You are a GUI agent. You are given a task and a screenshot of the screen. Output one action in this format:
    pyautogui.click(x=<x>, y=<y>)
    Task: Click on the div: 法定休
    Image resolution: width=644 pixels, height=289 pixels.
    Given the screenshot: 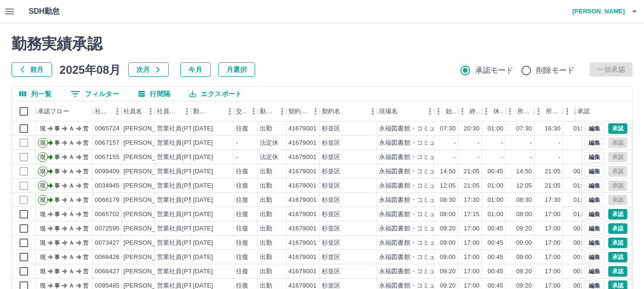 What is the action you would take?
    pyautogui.click(x=269, y=143)
    